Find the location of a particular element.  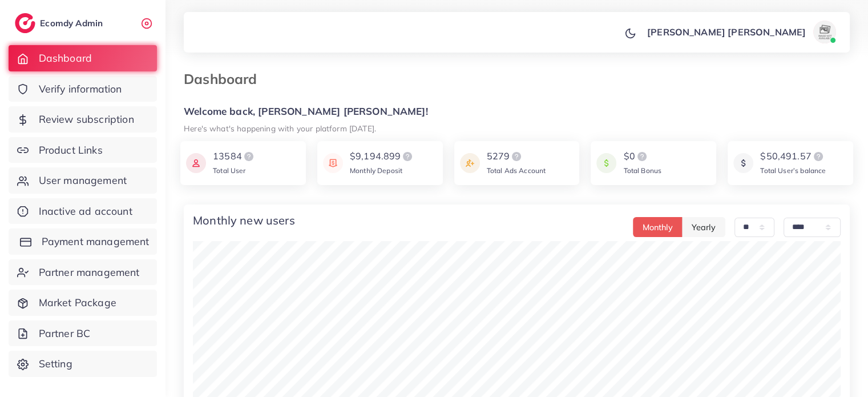

span: Partner BC is located at coordinates (64, 333).